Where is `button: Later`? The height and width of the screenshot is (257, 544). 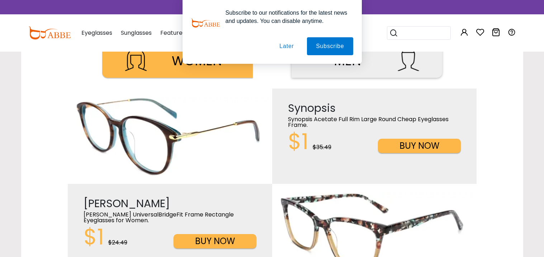
button: Later is located at coordinates (286, 46).